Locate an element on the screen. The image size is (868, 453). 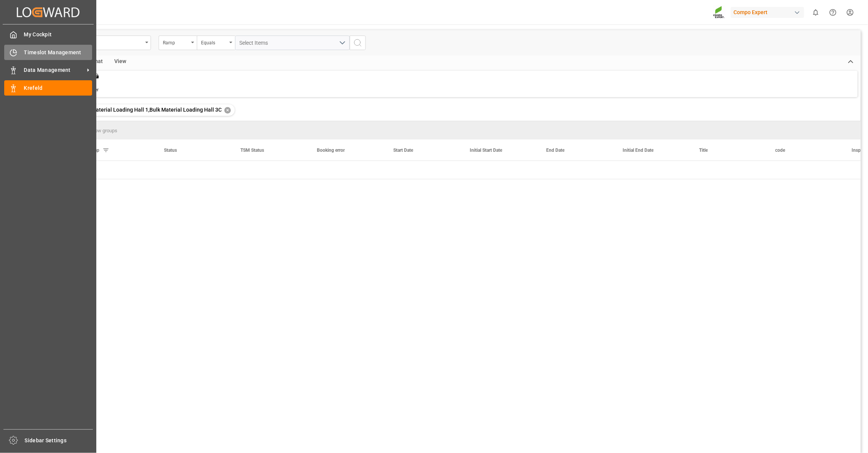
span: Timeslot Management is located at coordinates (58, 53).